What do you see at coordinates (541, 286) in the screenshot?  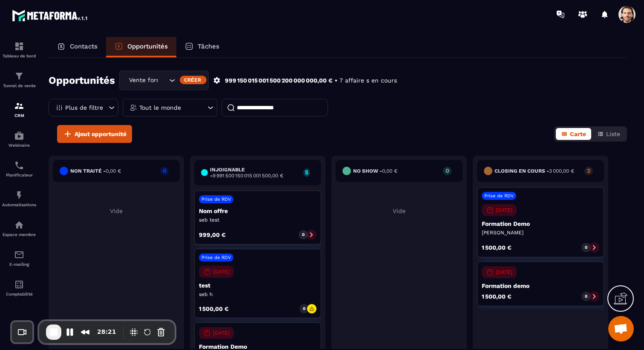 I see `p: Formation demo` at bounding box center [541, 286].